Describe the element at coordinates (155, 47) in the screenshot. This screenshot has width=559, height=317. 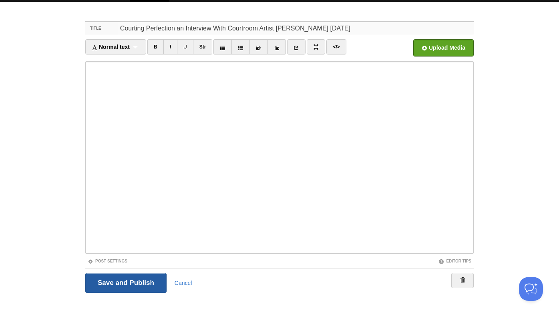
I see `a: B` at that location.